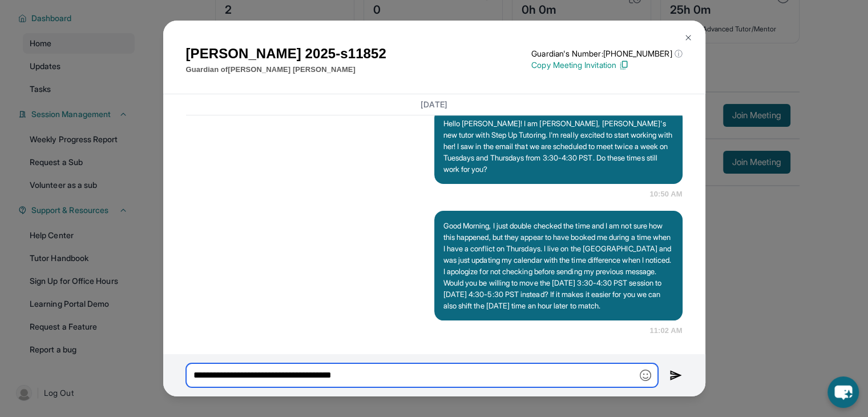 This screenshot has height=417, width=868. Describe the element at coordinates (843, 392) in the screenshot. I see `button: chat-button` at that location.